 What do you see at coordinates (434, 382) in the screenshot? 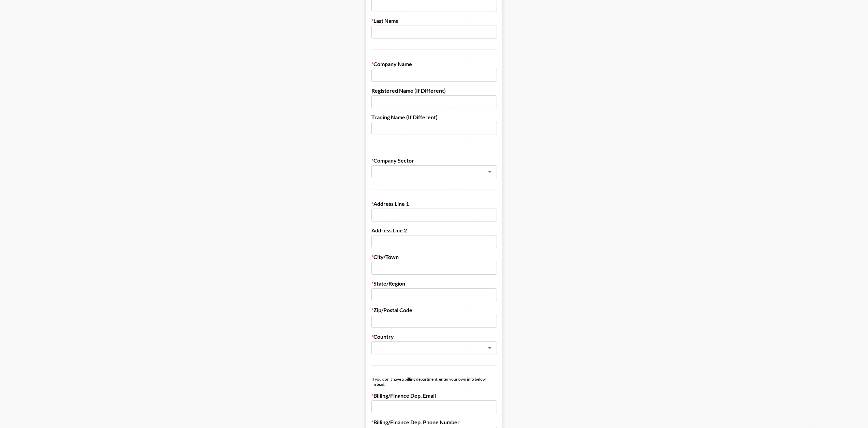
I see `div: If you don't have a billing department, enter your own info below instead.` at bounding box center [434, 382].